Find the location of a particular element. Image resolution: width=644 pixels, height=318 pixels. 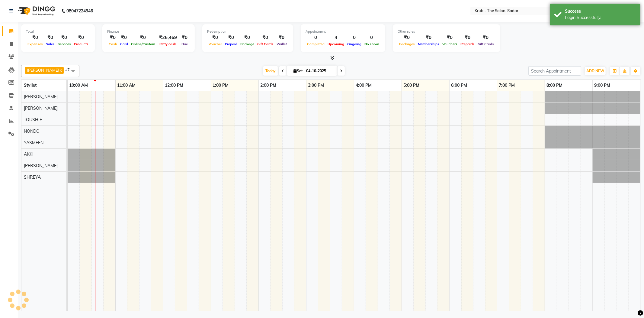

span: Card is located at coordinates (124, 44).